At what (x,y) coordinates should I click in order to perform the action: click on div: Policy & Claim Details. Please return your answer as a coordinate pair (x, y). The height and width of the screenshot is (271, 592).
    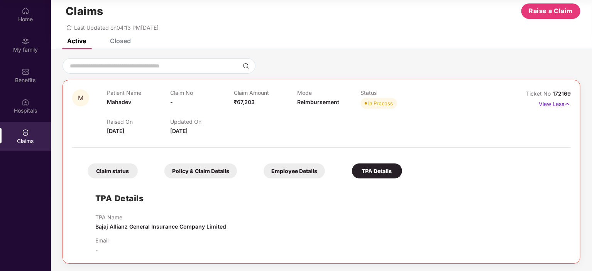
    Looking at the image, I should click on (201, 171).